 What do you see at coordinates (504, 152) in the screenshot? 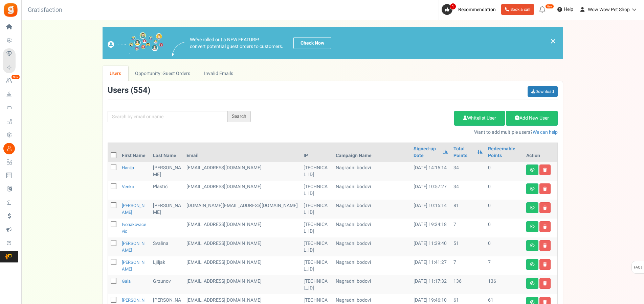
I see `a: Redeemable Points` at bounding box center [504, 152].